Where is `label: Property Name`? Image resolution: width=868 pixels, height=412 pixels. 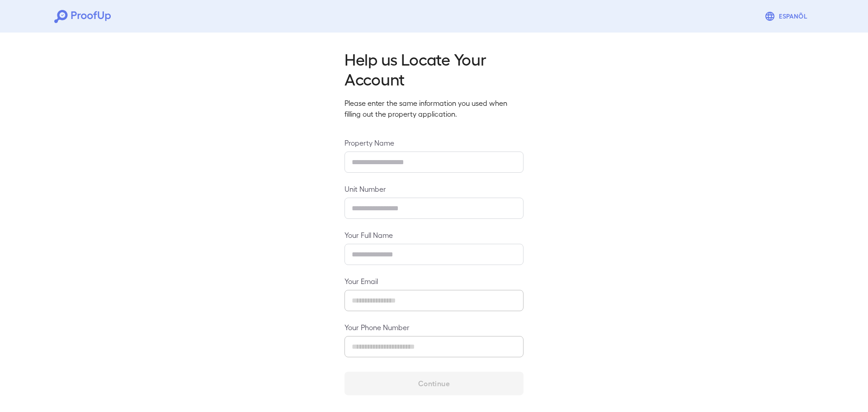
label: Property Name is located at coordinates (434, 143).